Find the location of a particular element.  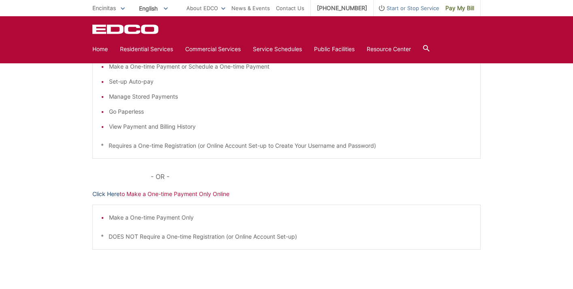

a: News & Events is located at coordinates (251, 8).